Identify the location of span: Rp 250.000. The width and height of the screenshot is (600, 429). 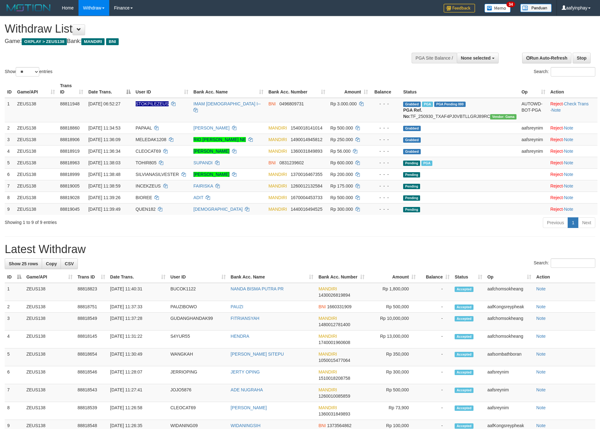
(341, 140).